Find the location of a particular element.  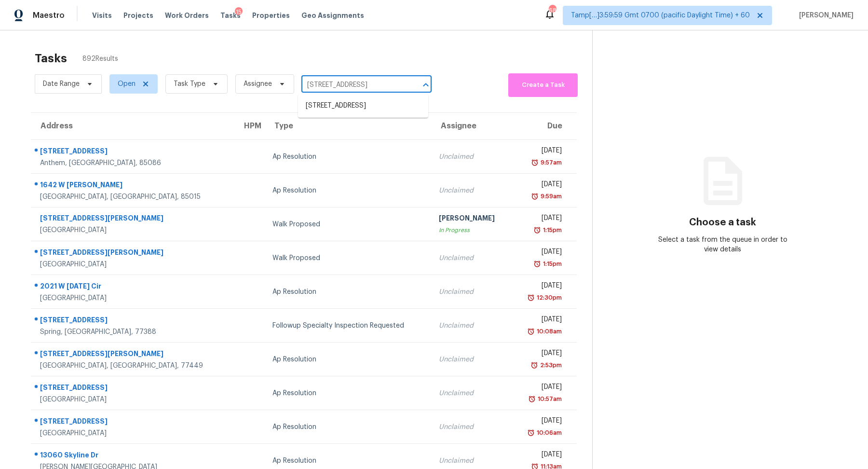

div: Followup Specialty Inspection Requested is located at coordinates (348, 326).